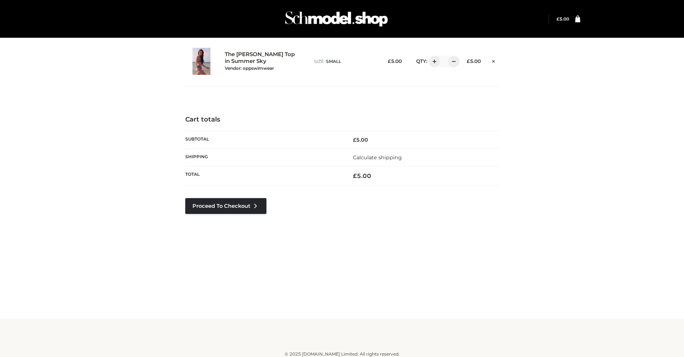  What do you see at coordinates (336, 19) in the screenshot?
I see `img: Schmodel Admin 964` at bounding box center [336, 19].